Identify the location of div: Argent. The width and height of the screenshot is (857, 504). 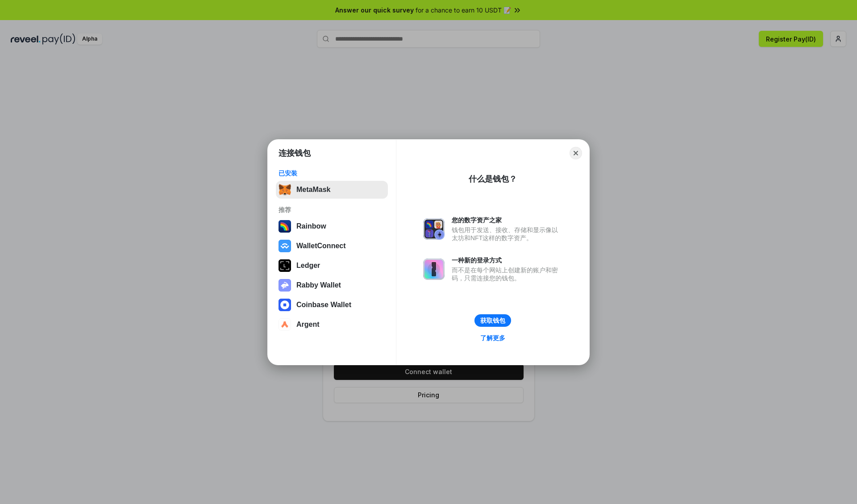
(308, 324).